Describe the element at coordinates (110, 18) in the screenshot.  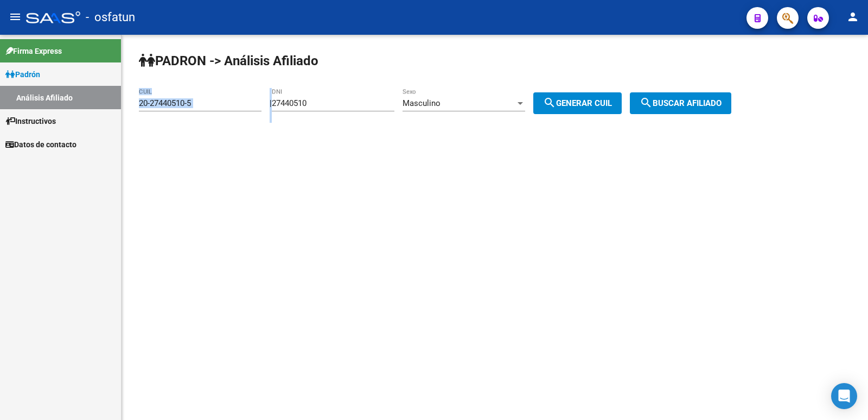
I see `span: - osfatun` at that location.